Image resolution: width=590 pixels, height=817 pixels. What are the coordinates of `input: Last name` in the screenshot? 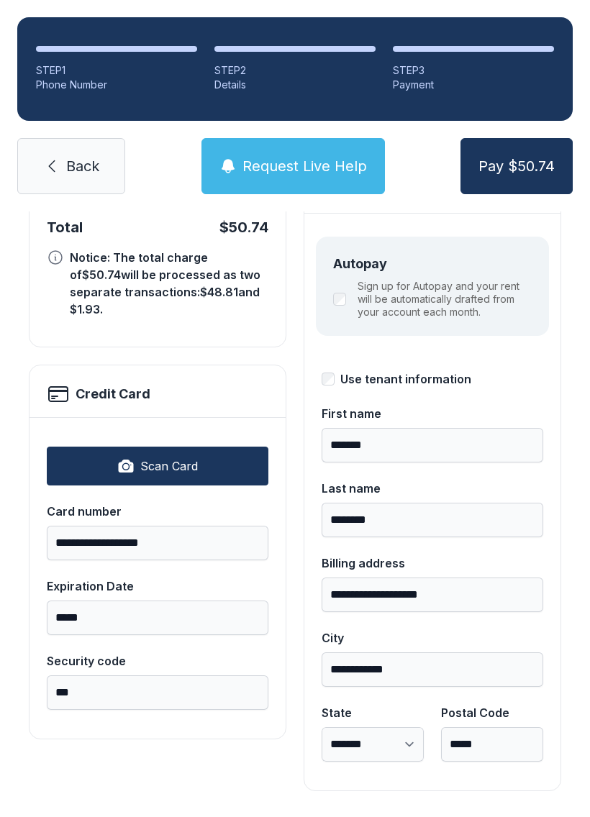 It's located at (432, 520).